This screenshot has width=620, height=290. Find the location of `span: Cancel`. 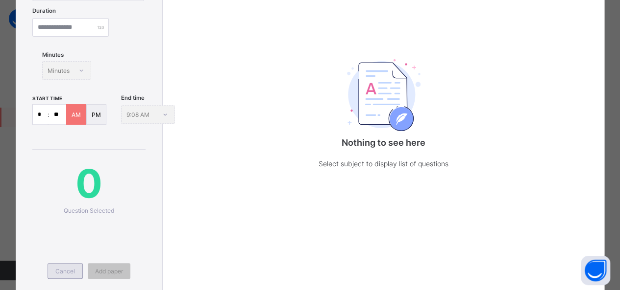

span: Cancel is located at coordinates (65, 271).